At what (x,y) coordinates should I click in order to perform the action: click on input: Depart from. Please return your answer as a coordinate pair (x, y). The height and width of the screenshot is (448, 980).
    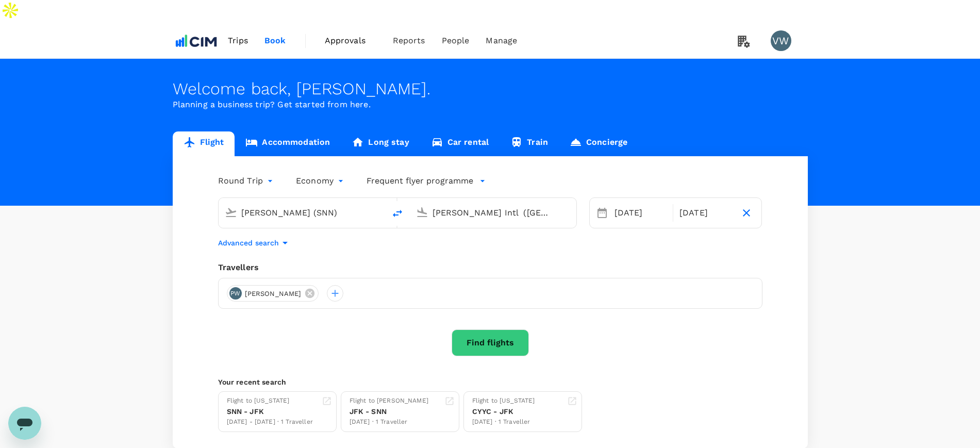
    Looking at the image, I should click on (302, 212).